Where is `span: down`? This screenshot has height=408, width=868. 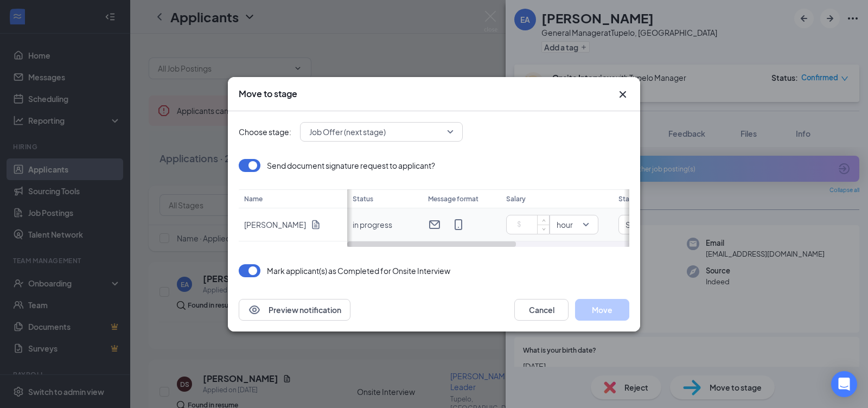
span: down is located at coordinates (543, 230).